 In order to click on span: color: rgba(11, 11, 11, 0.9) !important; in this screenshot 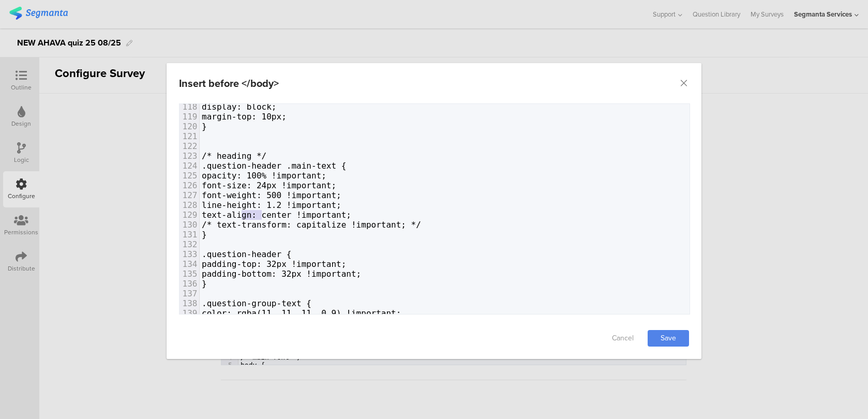, I will do `click(301, 313)`.